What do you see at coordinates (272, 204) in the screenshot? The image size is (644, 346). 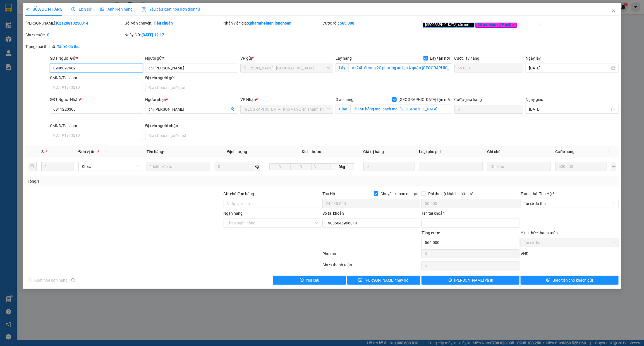 I see `input: Ghi chú đơn hàng` at bounding box center [272, 204].